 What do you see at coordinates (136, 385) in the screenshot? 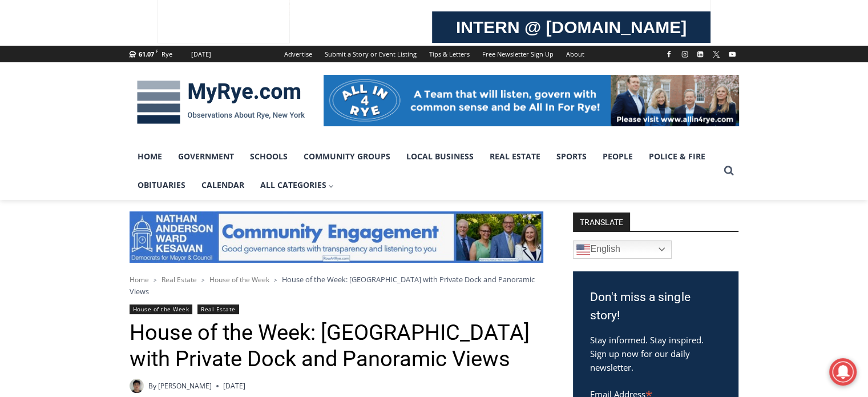
I see `a: Author image` at bounding box center [136, 385].